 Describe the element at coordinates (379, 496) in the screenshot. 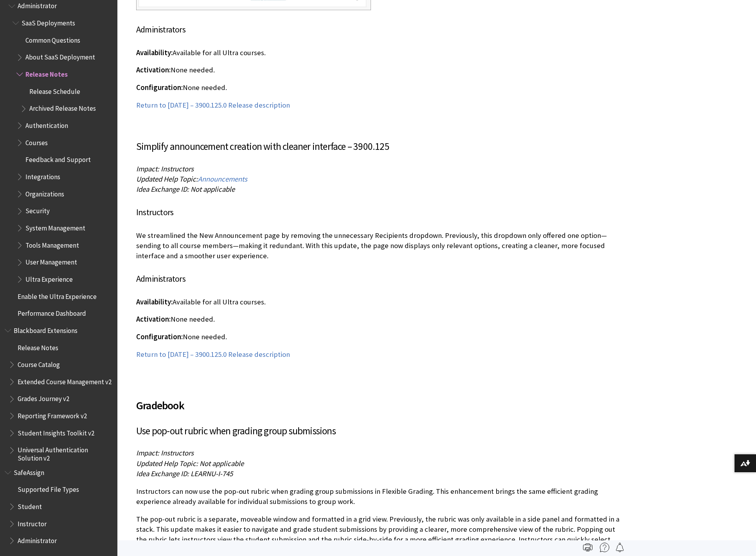

I see `p: Instructors can now use the pop-out rubric when grading group submissions in Flexible Grading. Th...` at that location.